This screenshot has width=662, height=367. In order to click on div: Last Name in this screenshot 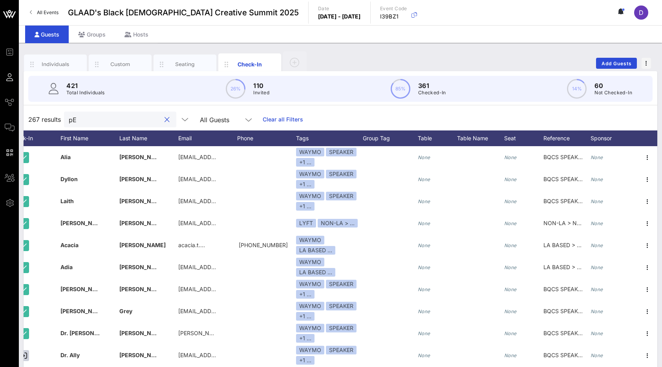, I will do `click(149, 138)`.